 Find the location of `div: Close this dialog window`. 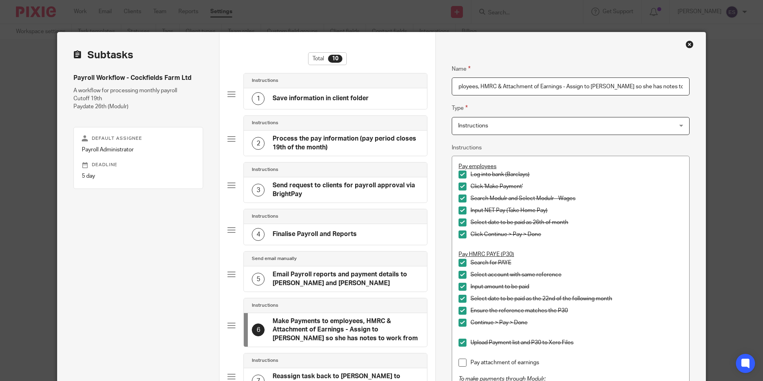

div: Close this dialog window is located at coordinates (689, 44).